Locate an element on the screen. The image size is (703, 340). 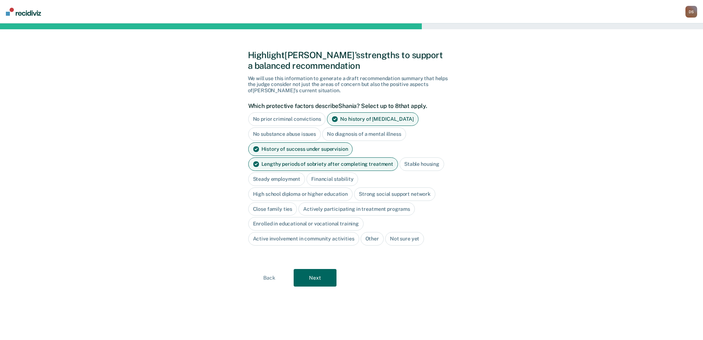
label: Which protective factors describe Shania ? Select up to 8 that apply. is located at coordinates (350, 106).